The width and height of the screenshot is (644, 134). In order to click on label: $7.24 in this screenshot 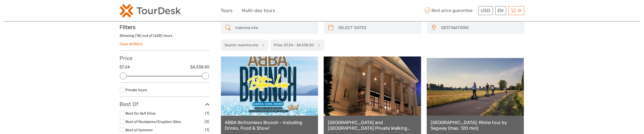, I will do `click(125, 67)`.